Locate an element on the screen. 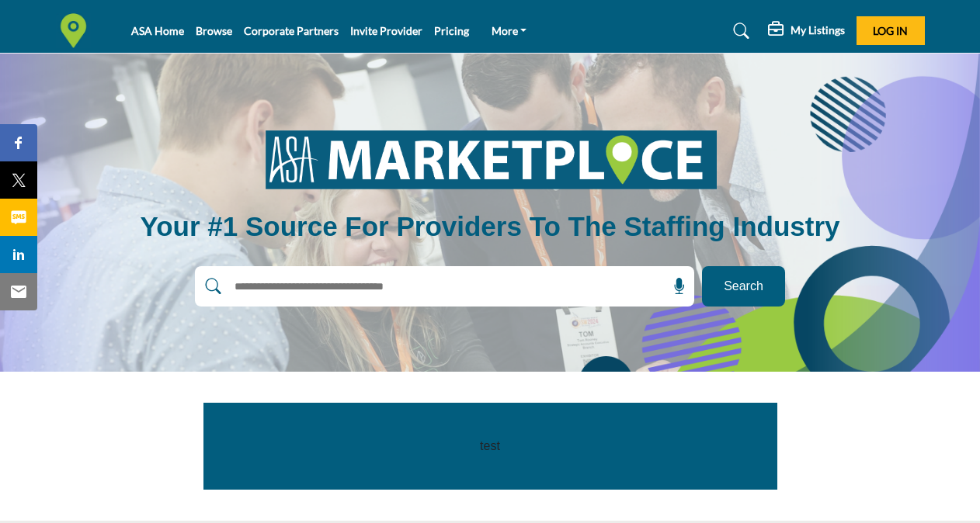  img: Site Logo is located at coordinates (77, 30).